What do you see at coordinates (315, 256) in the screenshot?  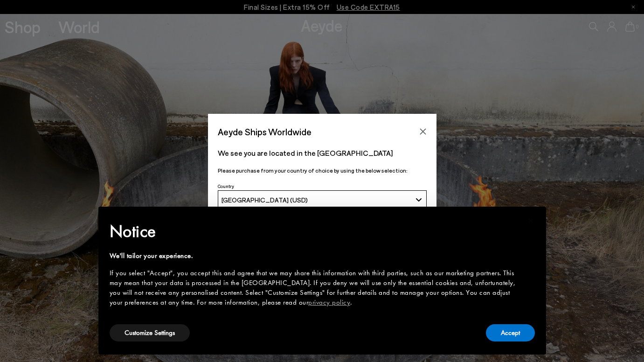 I see `div: We'll tailor your experience.` at bounding box center [315, 256].